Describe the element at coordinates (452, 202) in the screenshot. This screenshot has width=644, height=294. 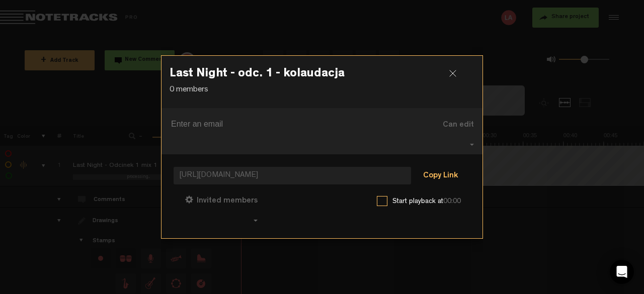
I see `span: 00:00` at that location.